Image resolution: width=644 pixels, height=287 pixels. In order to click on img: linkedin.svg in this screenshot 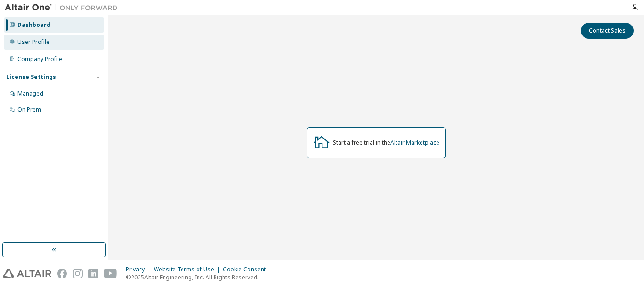, I will do `click(93, 273)`.